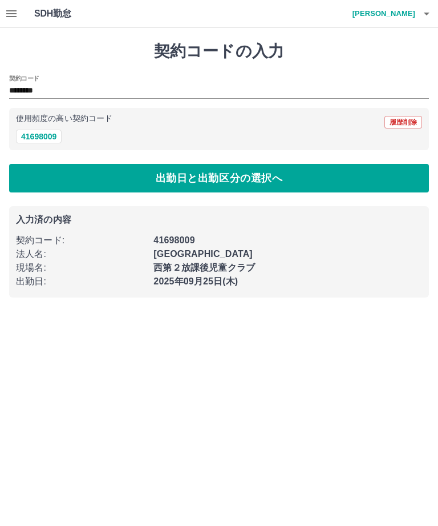 The image size is (438, 526). What do you see at coordinates (403, 122) in the screenshot?
I see `button: 履歴削除` at bounding box center [403, 122].